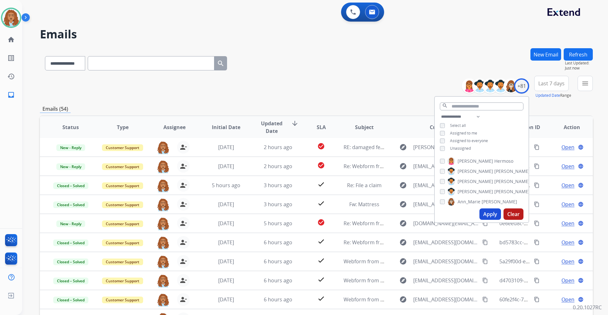 This screenshot has height=315, width=608. Describe the element at coordinates (317, 34) in the screenshot. I see `h2: Emails` at that location.